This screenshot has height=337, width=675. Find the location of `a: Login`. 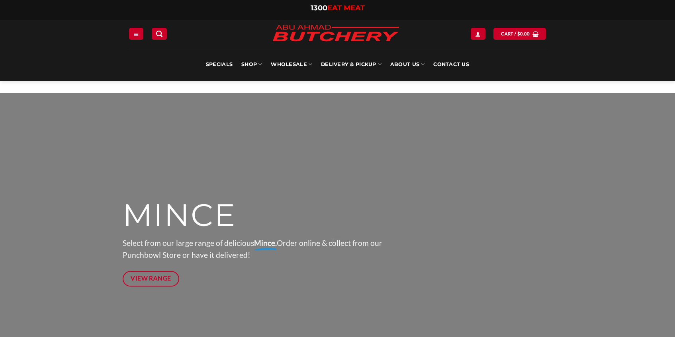

a: Login is located at coordinates (478, 33).